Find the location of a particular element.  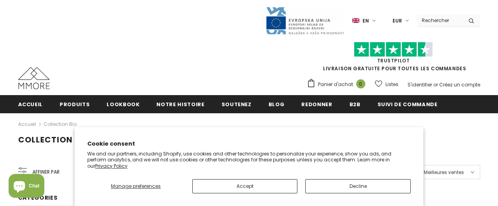

a: Privacy Policy is located at coordinates (111, 166).